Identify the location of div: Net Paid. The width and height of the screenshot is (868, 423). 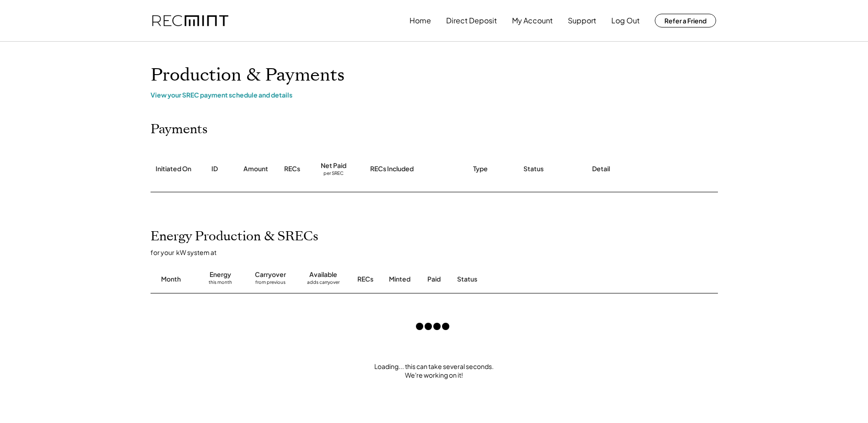
(333, 166).